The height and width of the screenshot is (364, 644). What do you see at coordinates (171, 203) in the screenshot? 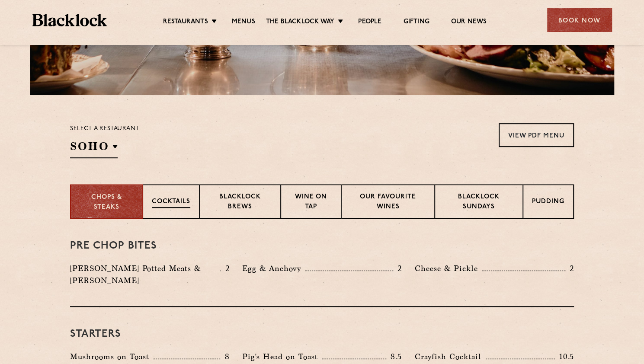
I see `p: Cocktails` at bounding box center [171, 203].